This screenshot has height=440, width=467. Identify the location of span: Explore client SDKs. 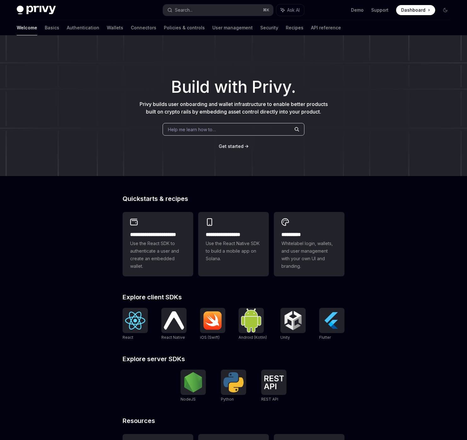
(152, 297).